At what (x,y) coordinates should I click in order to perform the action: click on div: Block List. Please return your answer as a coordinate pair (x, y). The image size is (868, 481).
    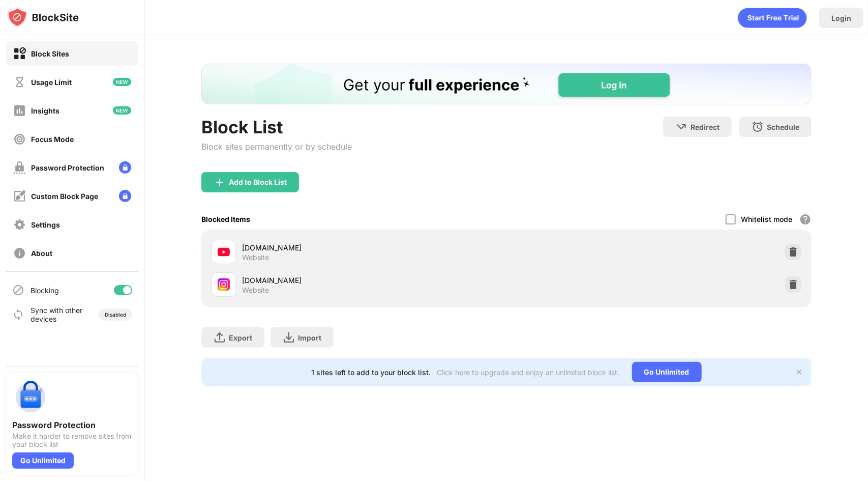
    Looking at the image, I should click on (277, 127).